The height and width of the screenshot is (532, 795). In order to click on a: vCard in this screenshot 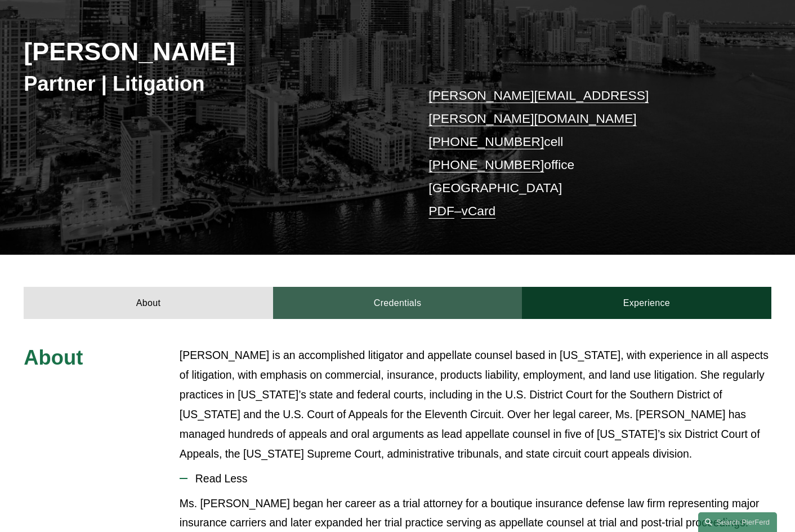, I will do `click(479, 210)`.